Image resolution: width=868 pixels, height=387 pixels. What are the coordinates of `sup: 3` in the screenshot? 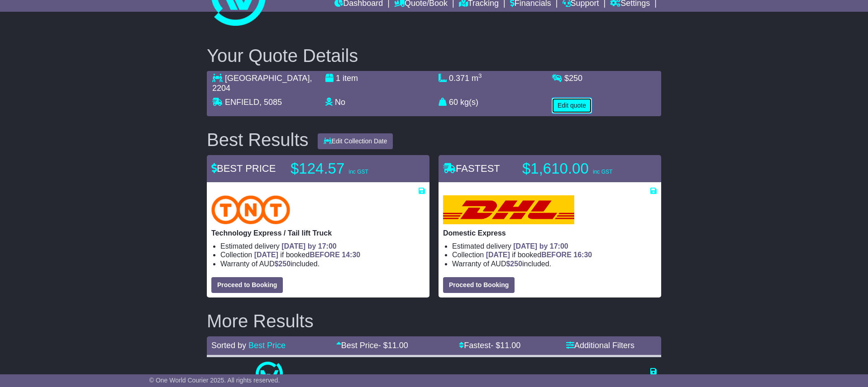 It's located at (480, 76).